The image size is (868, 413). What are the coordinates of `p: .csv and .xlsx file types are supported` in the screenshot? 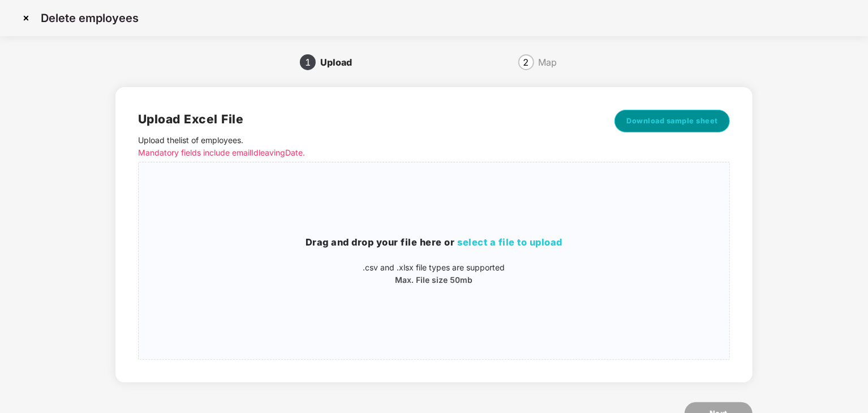 It's located at (434, 268).